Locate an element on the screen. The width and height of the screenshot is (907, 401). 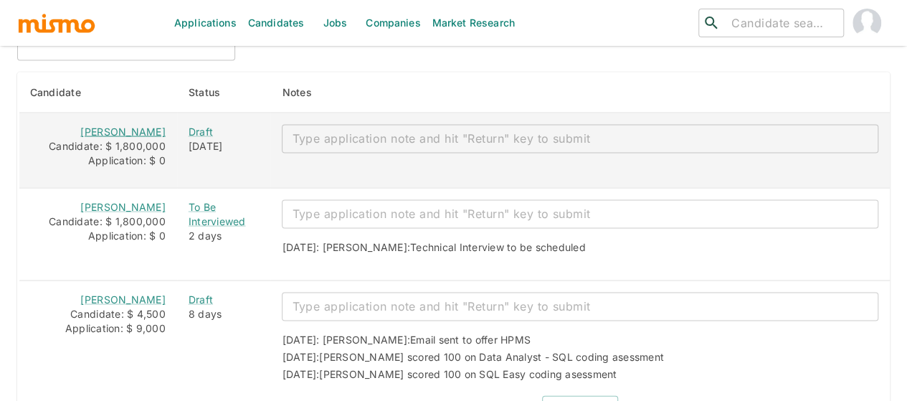
th: Status is located at coordinates (224, 92).